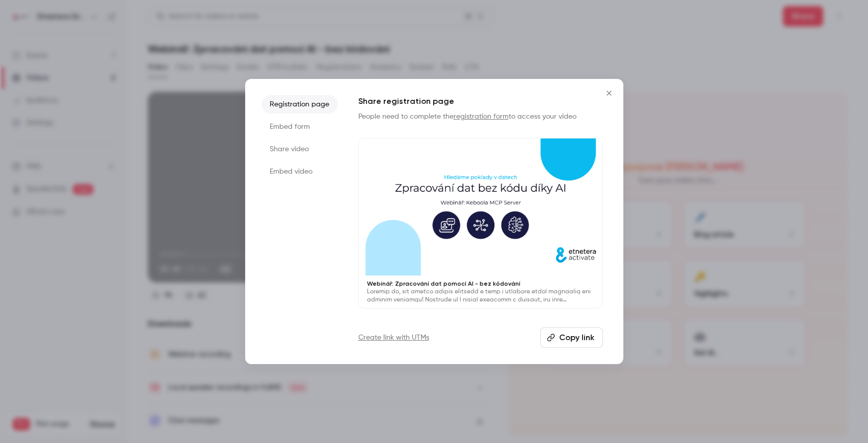  What do you see at coordinates (299, 172) in the screenshot?
I see `li: Embed video` at bounding box center [299, 172].